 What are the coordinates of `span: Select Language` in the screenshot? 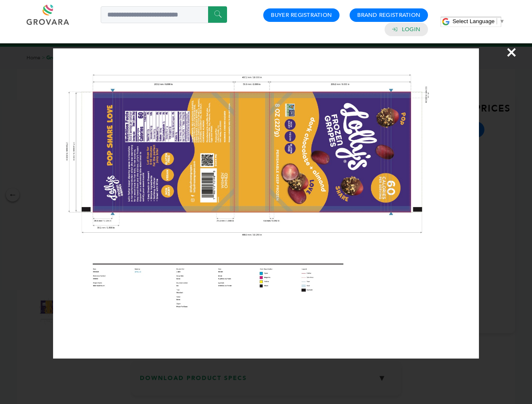 It's located at (473, 21).